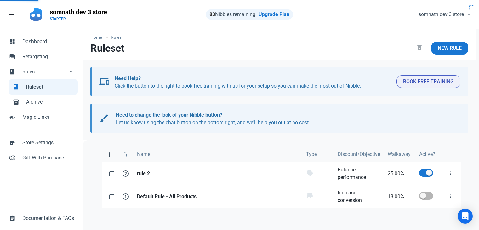 This screenshot has height=230, width=479. I want to click on a: forumRetargeting, so click(41, 57).